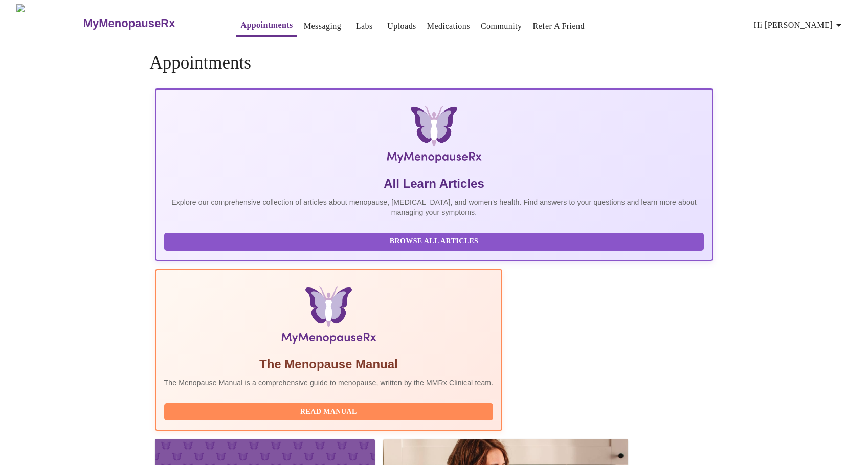 The image size is (868, 465). I want to click on a: Read Manual, so click(330, 411).